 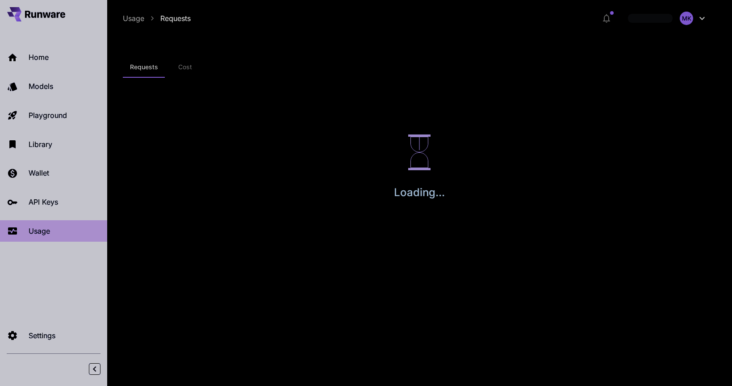 What do you see at coordinates (40, 144) in the screenshot?
I see `p: Library` at bounding box center [40, 144].